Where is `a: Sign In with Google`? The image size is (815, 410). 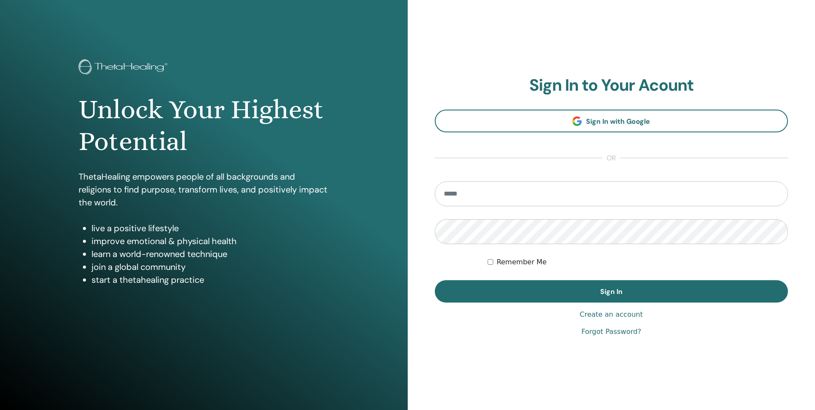
a: Sign In with Google is located at coordinates (611, 121).